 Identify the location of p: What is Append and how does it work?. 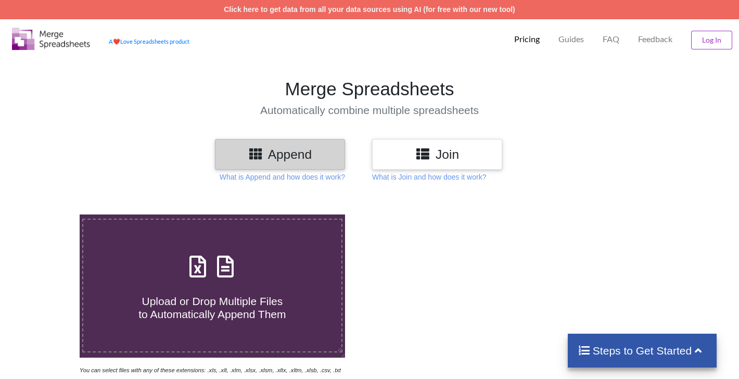
(282, 177).